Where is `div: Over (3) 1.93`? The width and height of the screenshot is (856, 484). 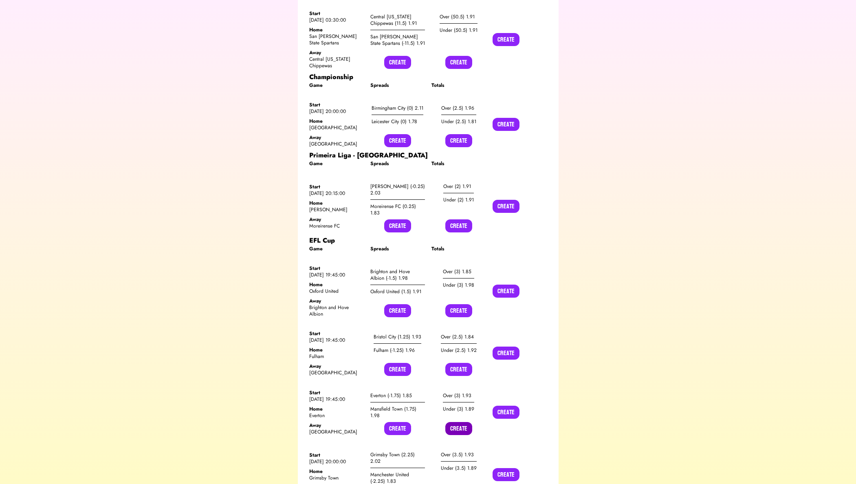 div: Over (3) 1.93 is located at coordinates (458, 395).